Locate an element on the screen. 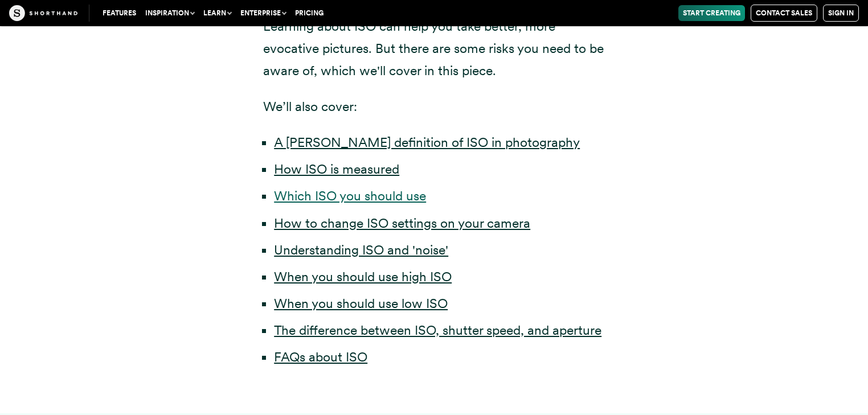 The width and height of the screenshot is (868, 415). a: When you should use high ISO is located at coordinates (363, 277).